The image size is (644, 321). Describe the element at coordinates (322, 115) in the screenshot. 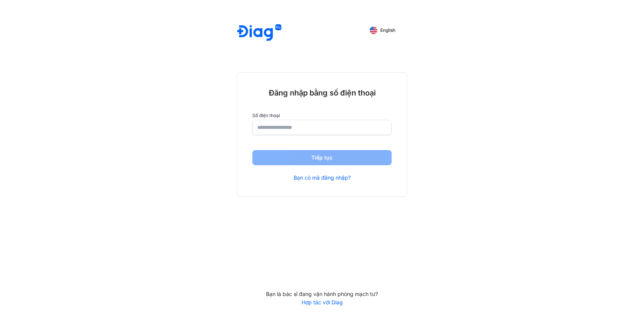

I see `label: Số điện thoại` at that location.